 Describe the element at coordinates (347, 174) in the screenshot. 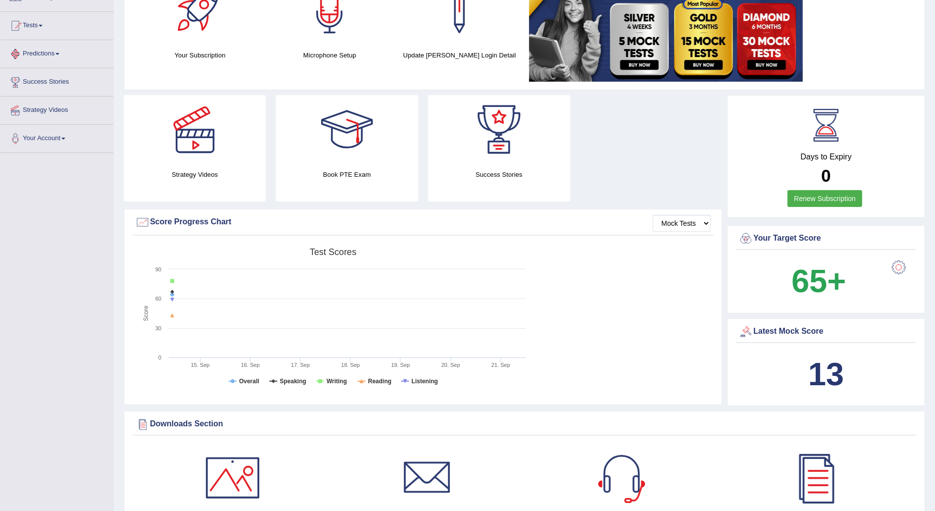

I see `h4: Book PTE Exam` at that location.